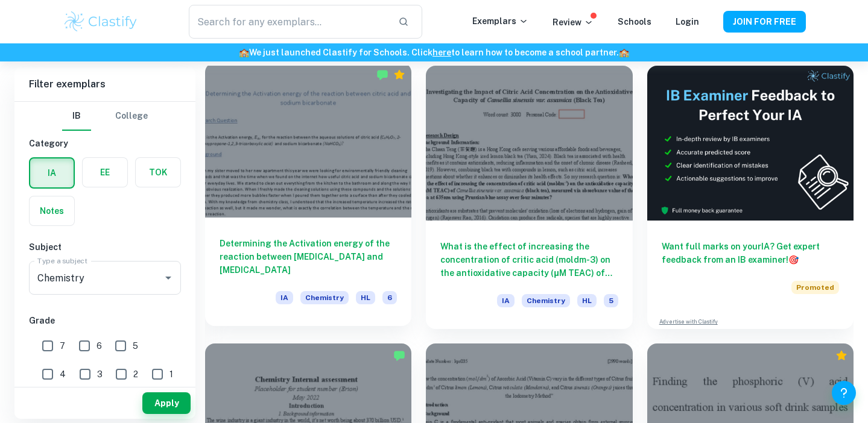 The height and width of the screenshot is (423, 868). Describe the element at coordinates (105, 247) in the screenshot. I see `h6: Subject` at that location.